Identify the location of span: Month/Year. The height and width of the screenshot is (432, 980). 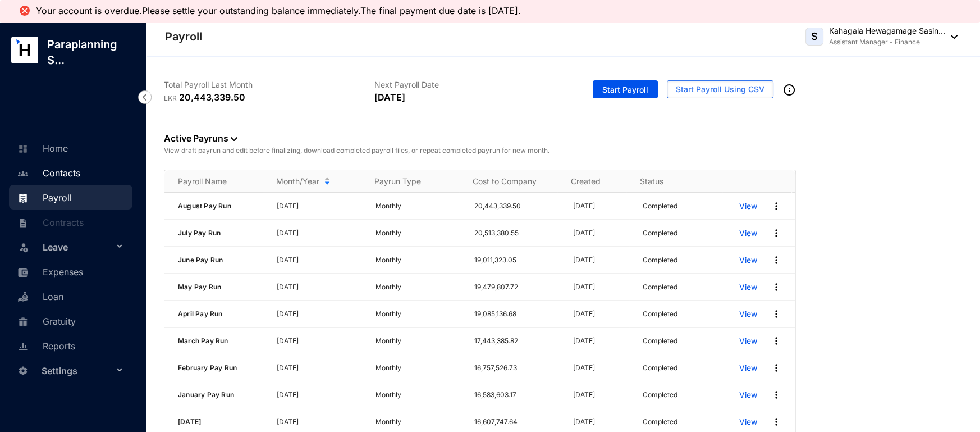
(298, 181).